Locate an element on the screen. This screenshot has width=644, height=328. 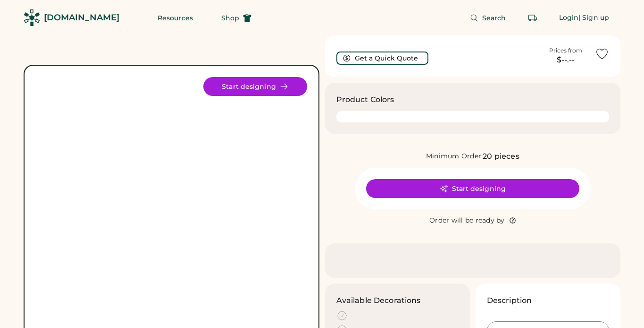
div: 20 pieces is located at coordinates (501, 156).